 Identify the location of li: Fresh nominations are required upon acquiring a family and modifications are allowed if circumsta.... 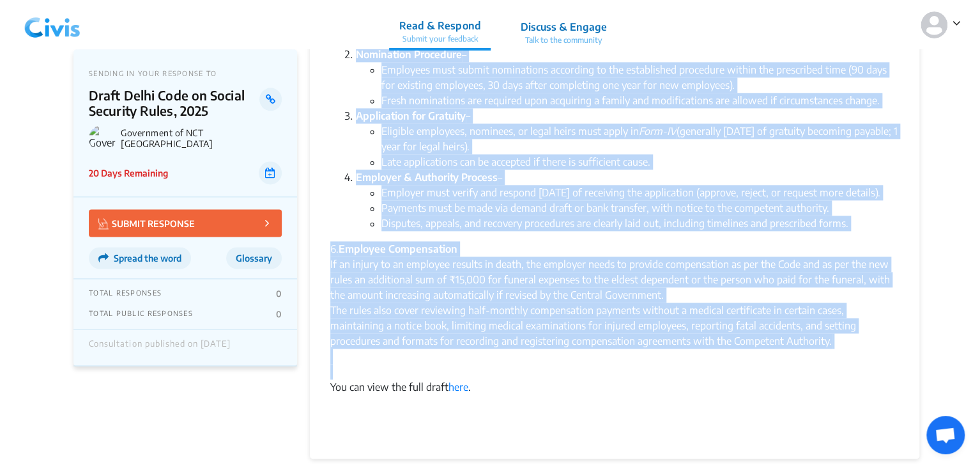
(640, 101).